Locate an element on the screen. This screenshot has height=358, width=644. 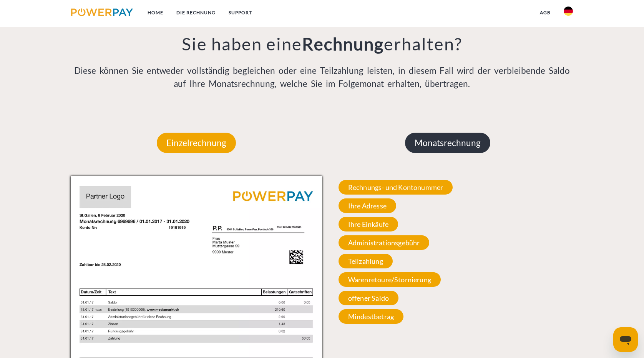
span: Mindestbetrag is located at coordinates (371, 317).